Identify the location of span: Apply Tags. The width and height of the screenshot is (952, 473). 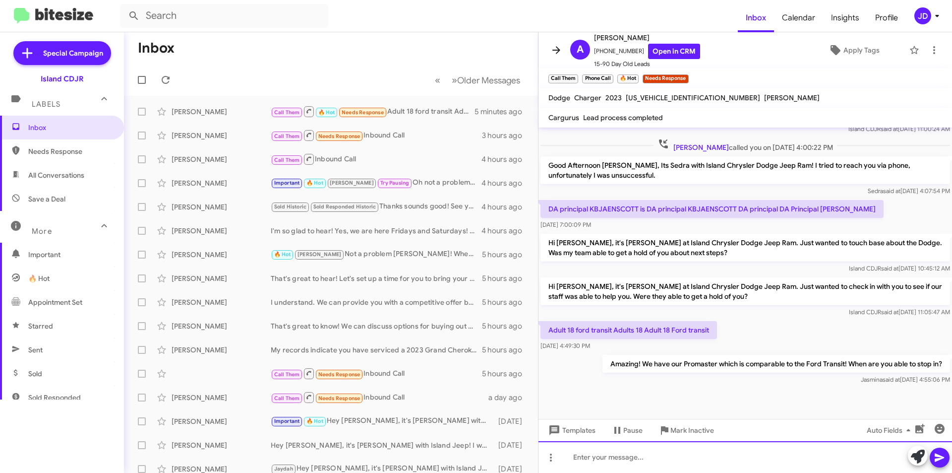
(861, 50).